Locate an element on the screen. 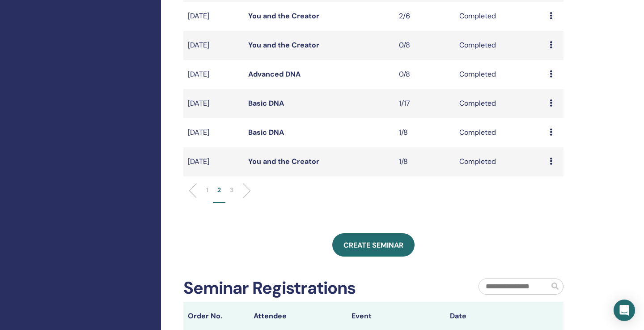 The width and height of the screenshot is (644, 330). p: 2 is located at coordinates (219, 190).